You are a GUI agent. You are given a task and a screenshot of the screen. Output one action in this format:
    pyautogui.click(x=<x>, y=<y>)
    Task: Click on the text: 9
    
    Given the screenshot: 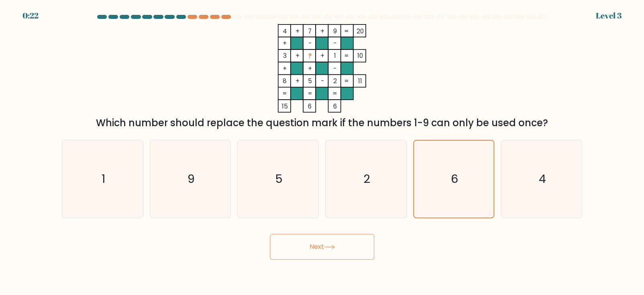 What is the action you would take?
    pyautogui.click(x=191, y=179)
    